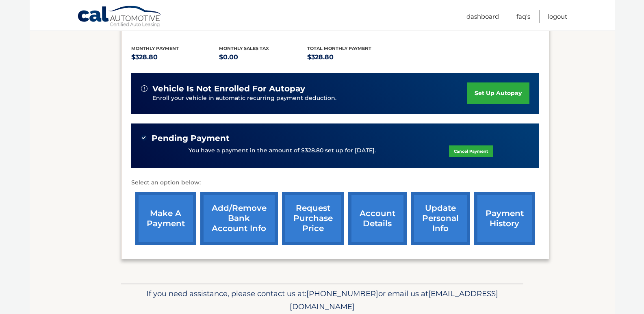 The image size is (644, 314). Describe the element at coordinates (322, 300) in the screenshot. I see `p: If you need assistance, please contact us at: or email us at` at that location.